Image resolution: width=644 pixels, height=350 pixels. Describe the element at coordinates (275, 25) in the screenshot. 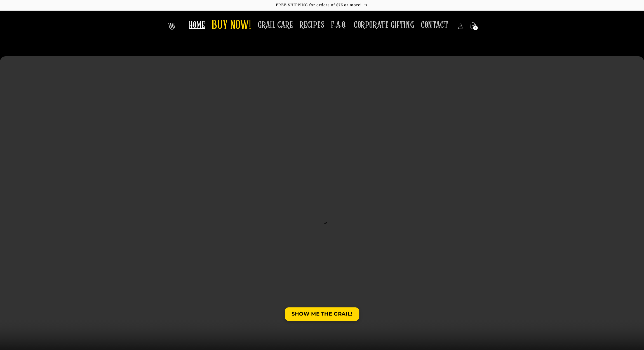

I see `span: GRAIL CARE` at that location.